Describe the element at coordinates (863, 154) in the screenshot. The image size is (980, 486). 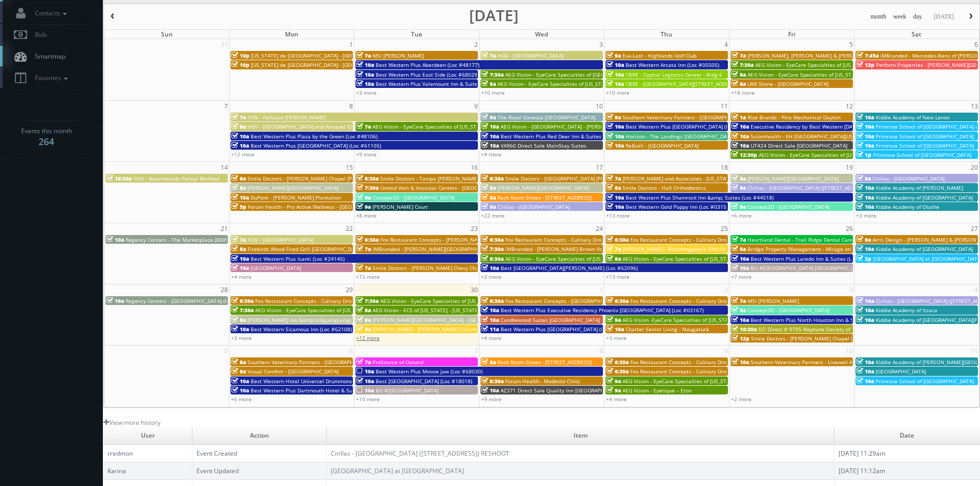
I see `span: 1p` at that location.